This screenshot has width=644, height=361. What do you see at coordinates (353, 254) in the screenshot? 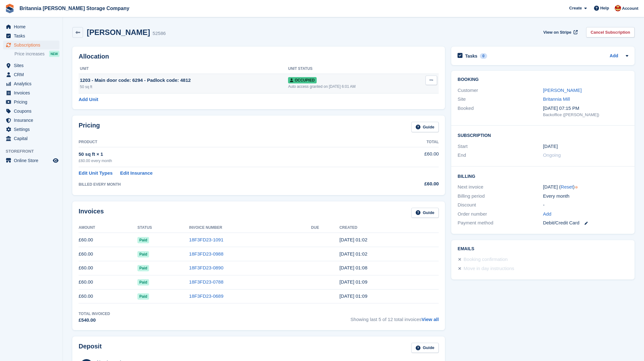
I see `time: 2025-07-11 00:02:57 UTC` at bounding box center [353, 254].